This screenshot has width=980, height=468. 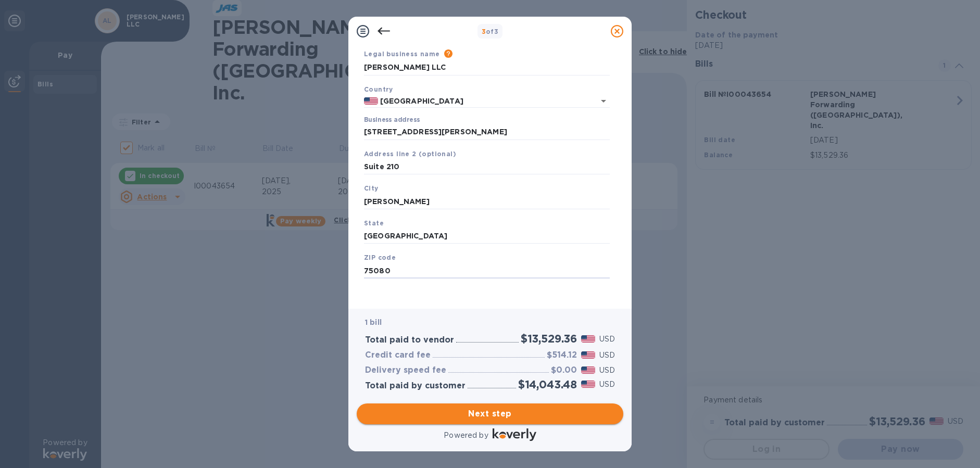 What do you see at coordinates (379, 89) in the screenshot?
I see `b: Country` at bounding box center [379, 89].